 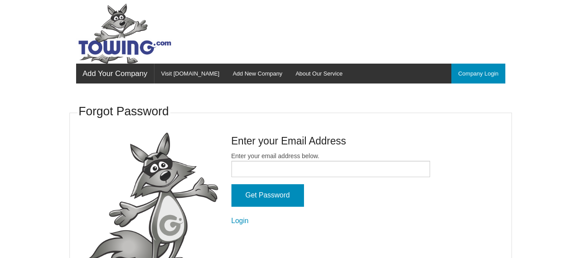 What do you see at coordinates (319, 73) in the screenshot?
I see `a: About Our Service` at bounding box center [319, 73].